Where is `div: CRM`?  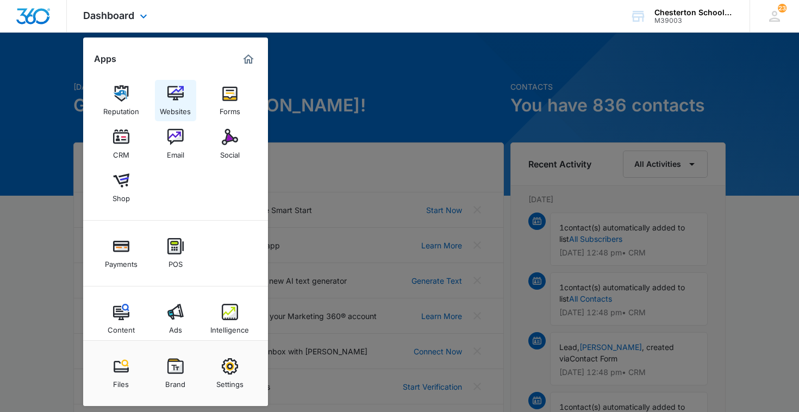
div: CRM is located at coordinates (121, 152).